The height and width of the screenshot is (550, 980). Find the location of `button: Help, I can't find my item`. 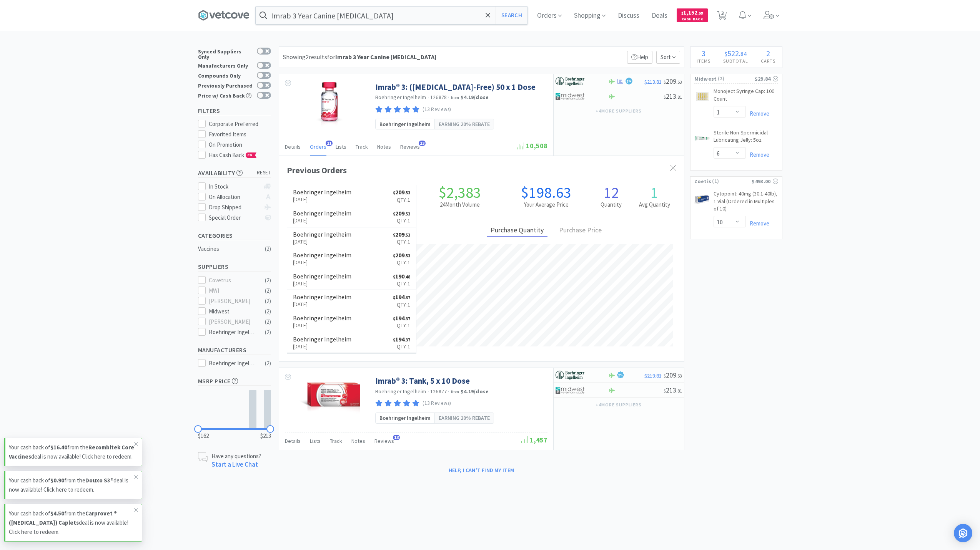

button: Help, I can't find my item is located at coordinates (482, 470).